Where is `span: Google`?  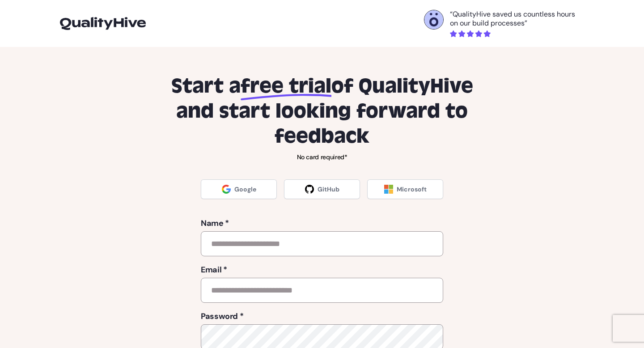 span: Google is located at coordinates (246, 189).